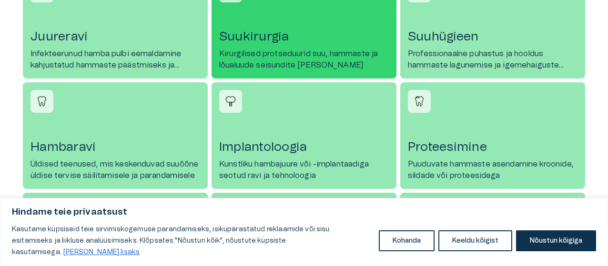 The height and width of the screenshot is (266, 608). I want to click on button: Keeldu kõigist, so click(475, 241).